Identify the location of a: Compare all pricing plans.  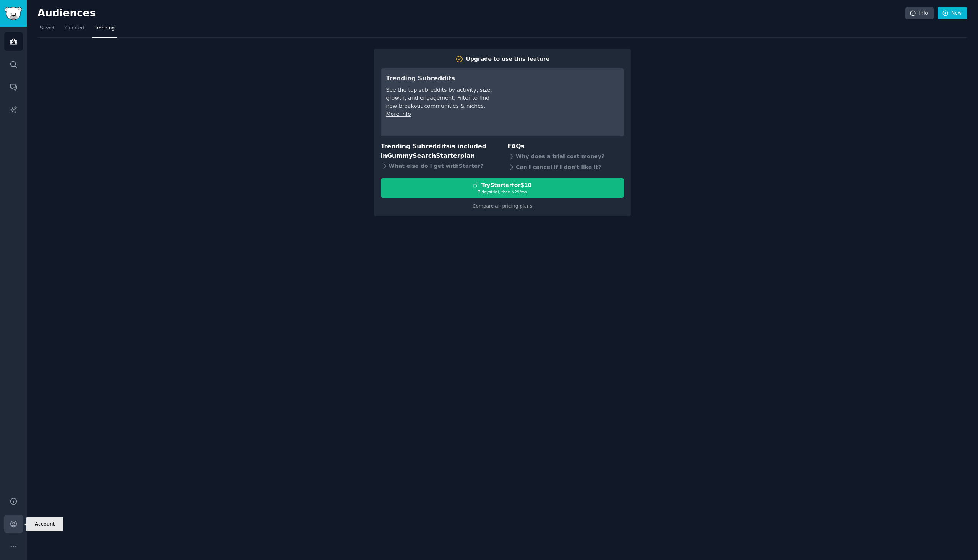
(503, 206).